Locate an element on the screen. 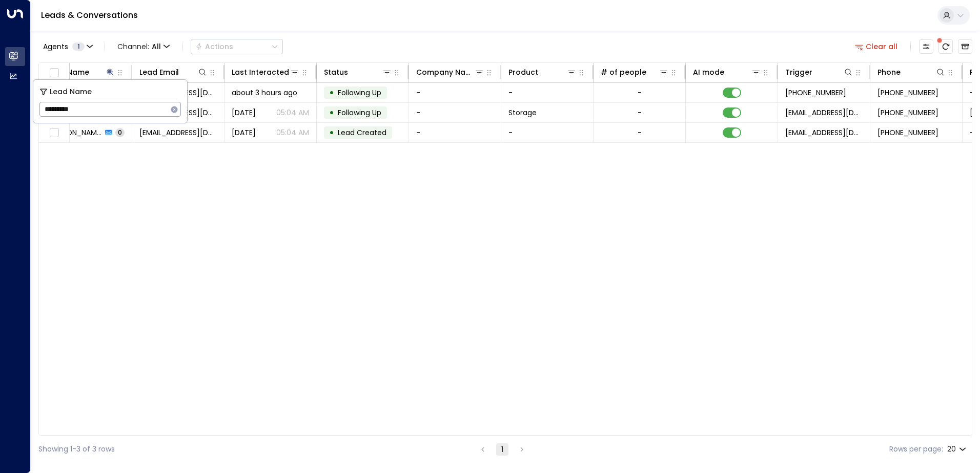 This screenshot has width=980, height=473. button: Clear all is located at coordinates (876, 47).